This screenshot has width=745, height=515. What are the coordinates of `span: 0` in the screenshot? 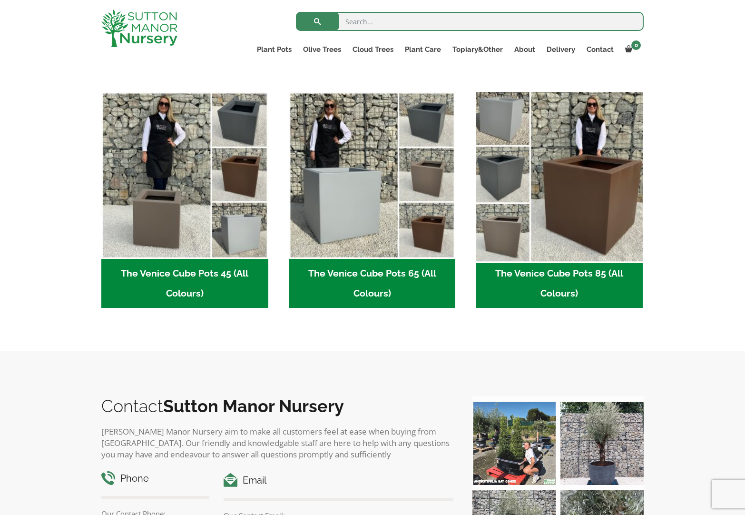 It's located at (636, 45).